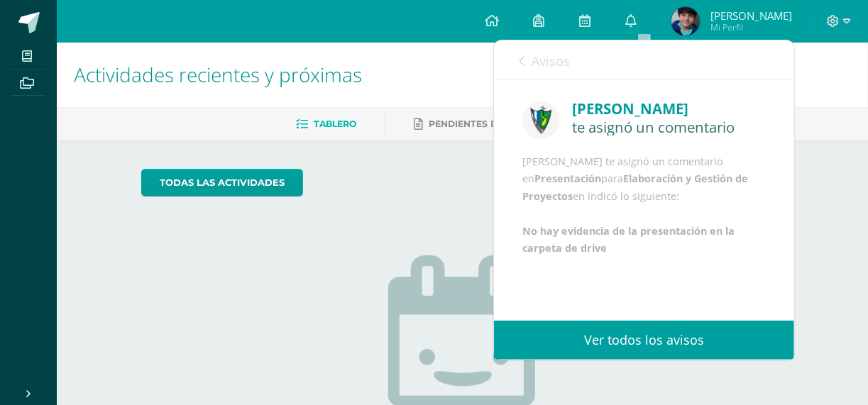  I want to click on b: Presentación, so click(567, 178).